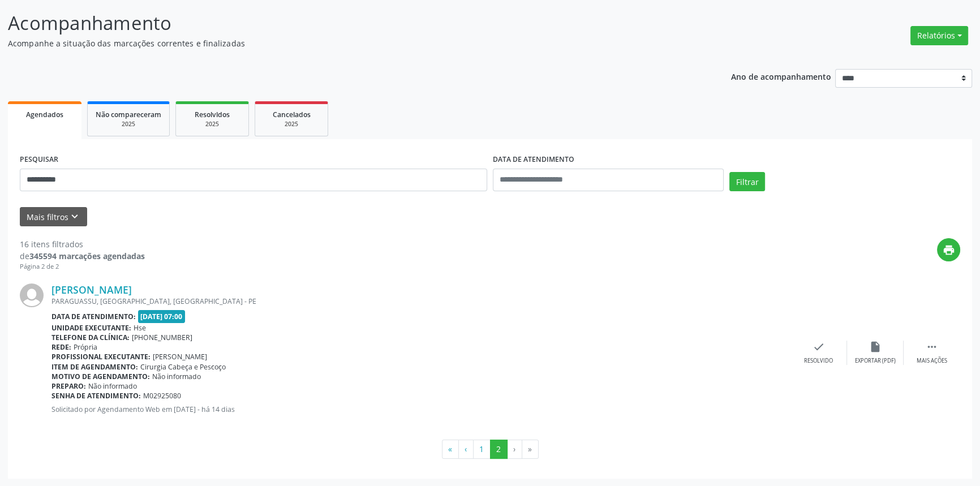  Describe the element at coordinates (212, 115) in the screenshot. I see `span: Resolvidos` at that location.